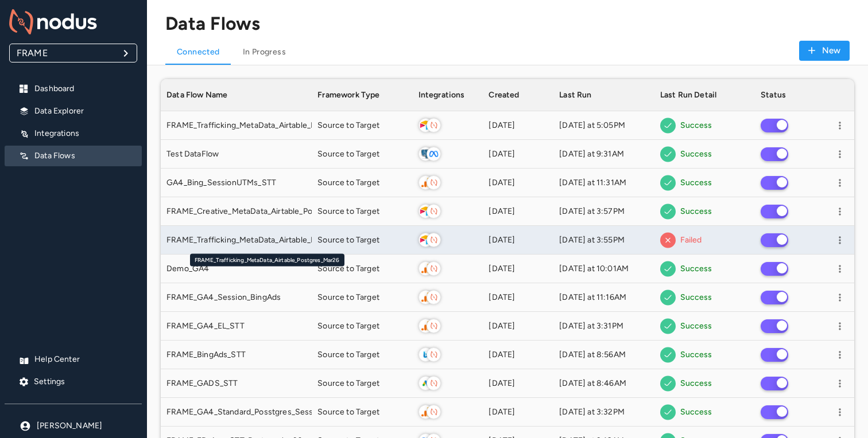 The image size is (868, 438). What do you see at coordinates (73, 360) in the screenshot?
I see `div: Help Center` at bounding box center [73, 360].